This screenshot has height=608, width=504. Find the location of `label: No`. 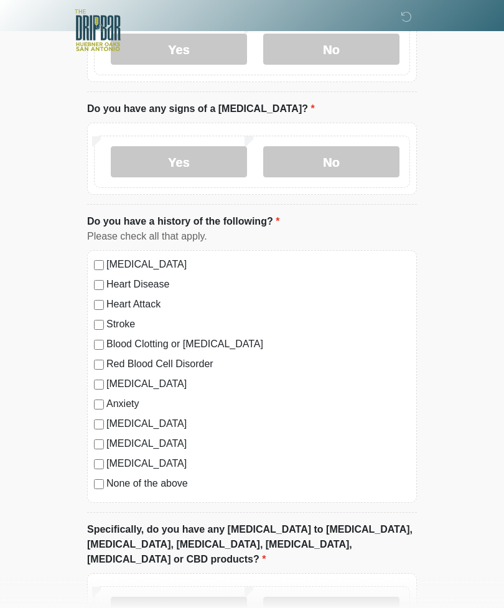

label: No is located at coordinates (331, 162).